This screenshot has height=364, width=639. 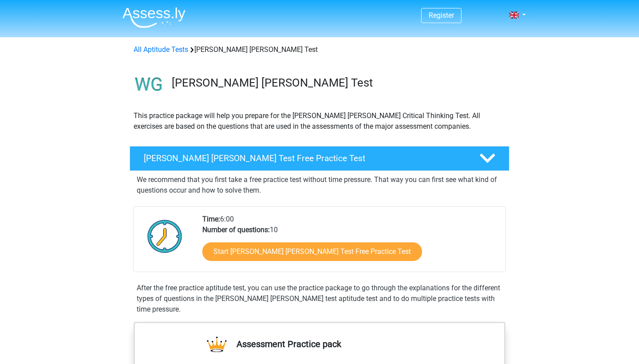 What do you see at coordinates (350, 243) in the screenshot?
I see `div: 6:00 10` at bounding box center [350, 243].